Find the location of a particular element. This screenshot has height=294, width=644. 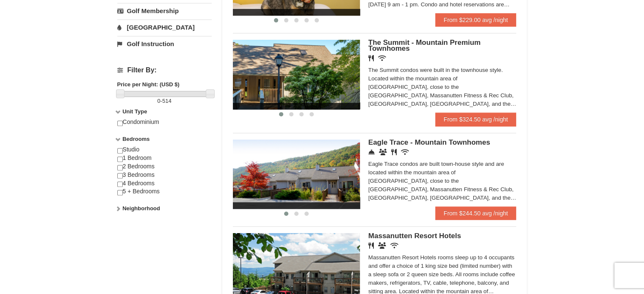

i: Concierge Desk is located at coordinates (371, 152).